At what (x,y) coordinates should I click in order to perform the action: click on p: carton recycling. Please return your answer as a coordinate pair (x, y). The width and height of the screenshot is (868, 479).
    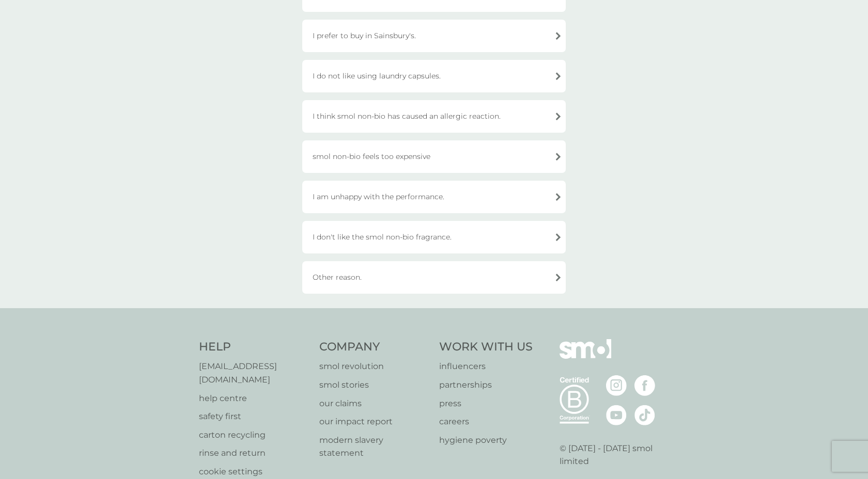
    Looking at the image, I should click on (254, 435).